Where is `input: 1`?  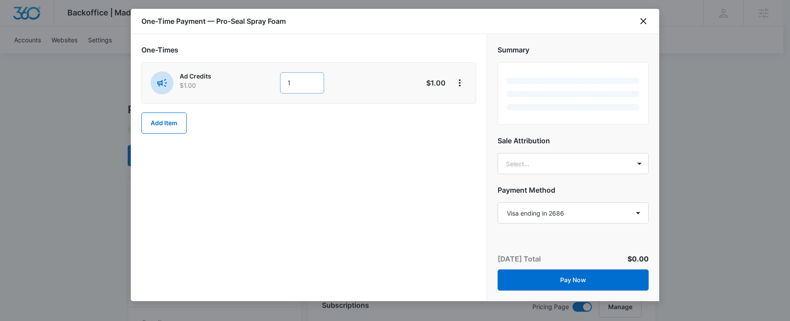
input: 1 is located at coordinates (302, 83).